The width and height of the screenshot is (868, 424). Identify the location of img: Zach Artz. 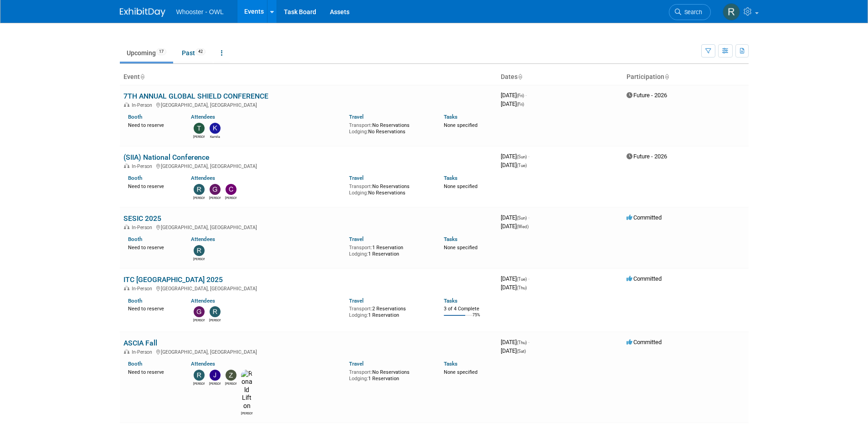
(231, 375).